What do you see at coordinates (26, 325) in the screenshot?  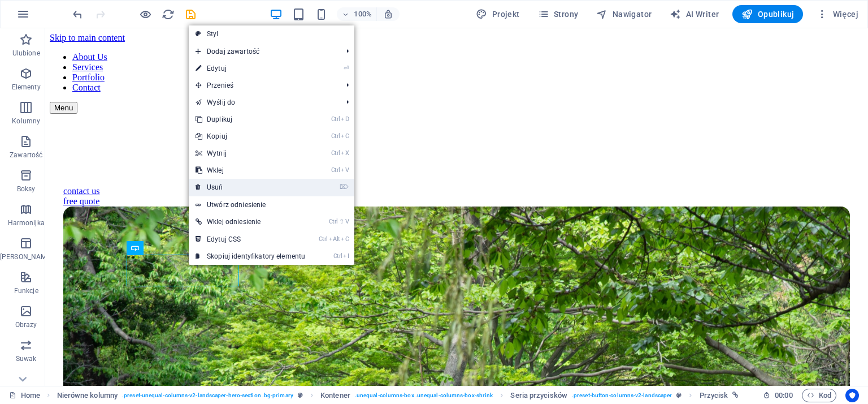 I see `p: Obrazy` at bounding box center [26, 325].